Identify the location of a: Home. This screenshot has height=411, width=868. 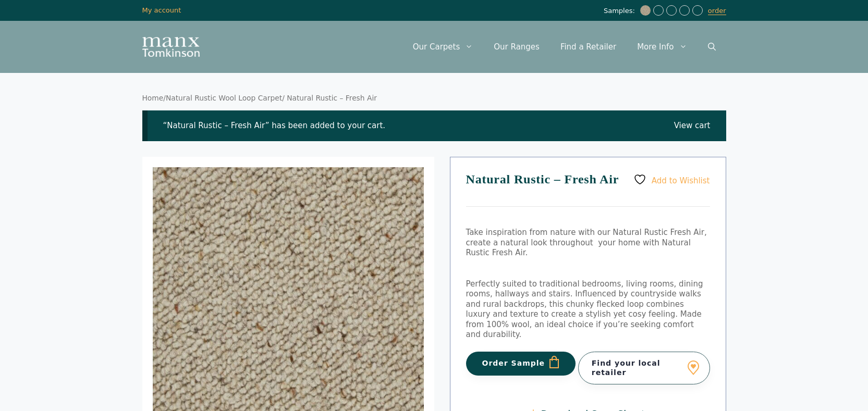
(153, 98).